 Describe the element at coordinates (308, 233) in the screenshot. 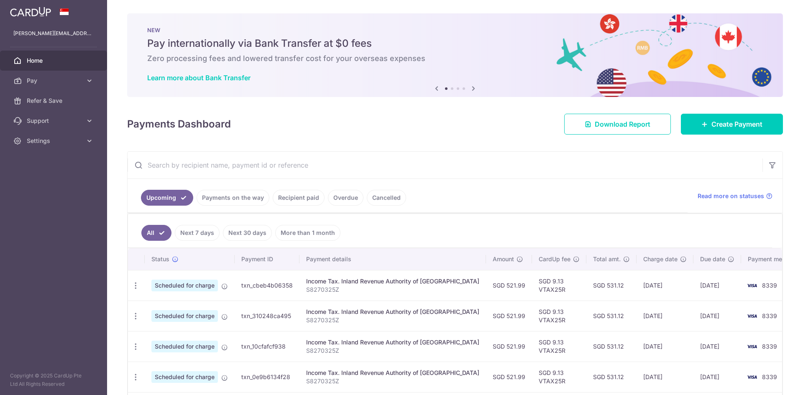

I see `a: More than 1 month` at that location.